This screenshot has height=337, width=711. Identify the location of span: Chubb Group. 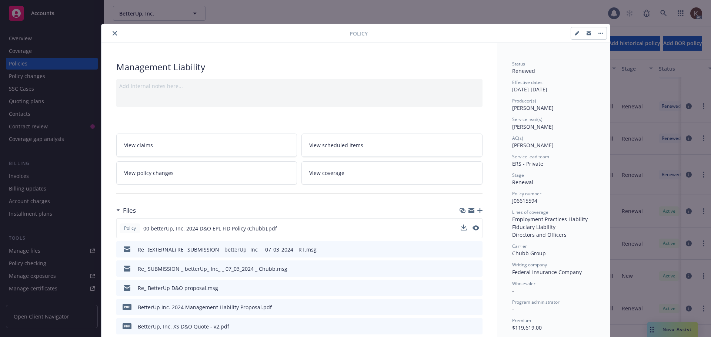
(528, 253).